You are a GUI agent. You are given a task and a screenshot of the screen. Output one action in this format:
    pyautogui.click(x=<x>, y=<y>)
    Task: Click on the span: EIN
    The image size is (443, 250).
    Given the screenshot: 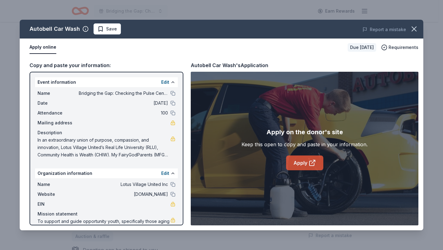 What is the action you would take?
    pyautogui.click(x=58, y=204)
    